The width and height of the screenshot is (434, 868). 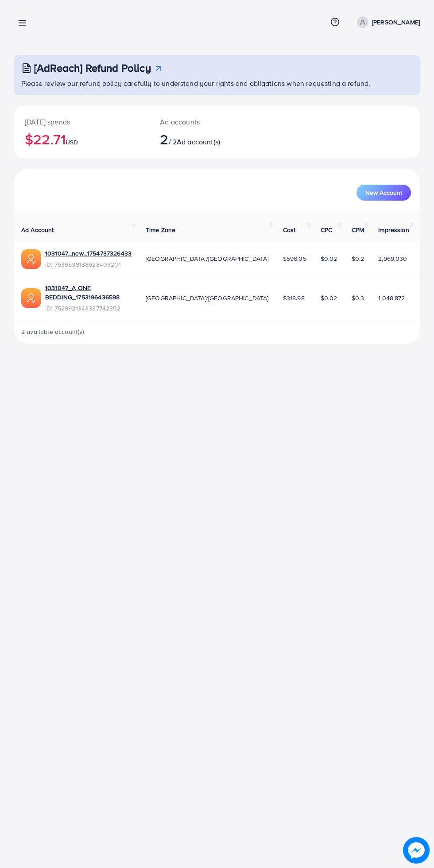 I want to click on span: $318.98, so click(x=294, y=298).